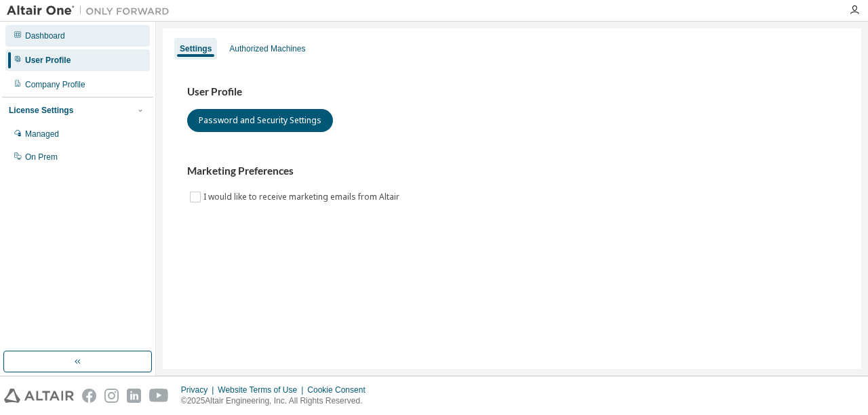  I want to click on p: © 2025 Altair Engineering, Inc. All Rights Reserved., so click(277, 401).